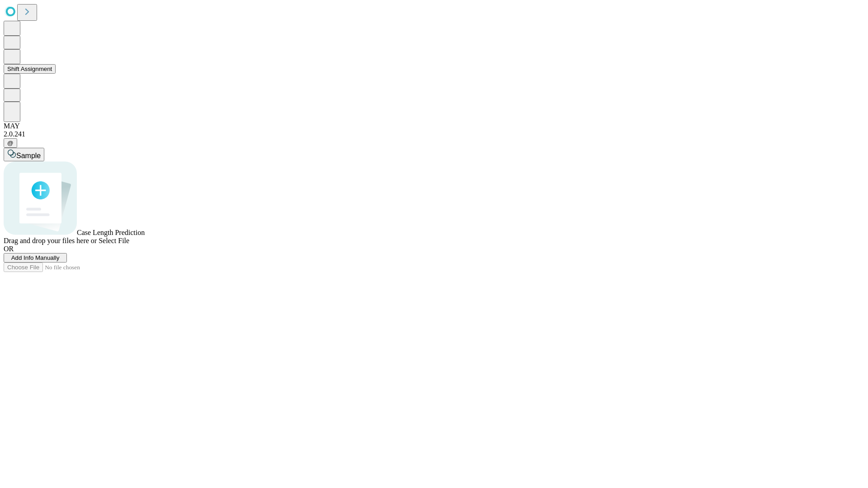 The height and width of the screenshot is (488, 868). I want to click on span: OR, so click(9, 248).